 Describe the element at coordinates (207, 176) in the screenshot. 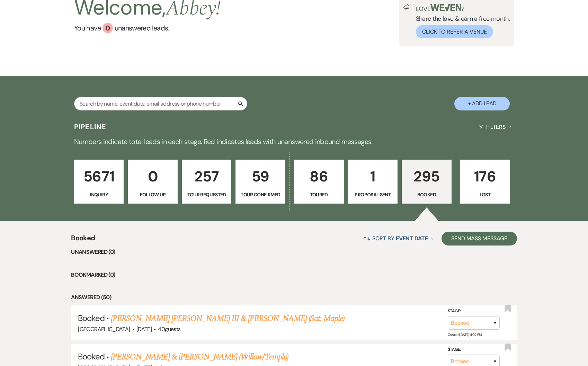

I see `p: 257` at that location.